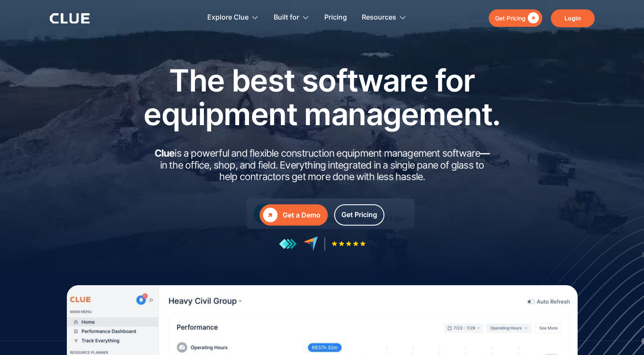  What do you see at coordinates (288, 244) in the screenshot?
I see `img: reviews at getapp` at bounding box center [288, 244].